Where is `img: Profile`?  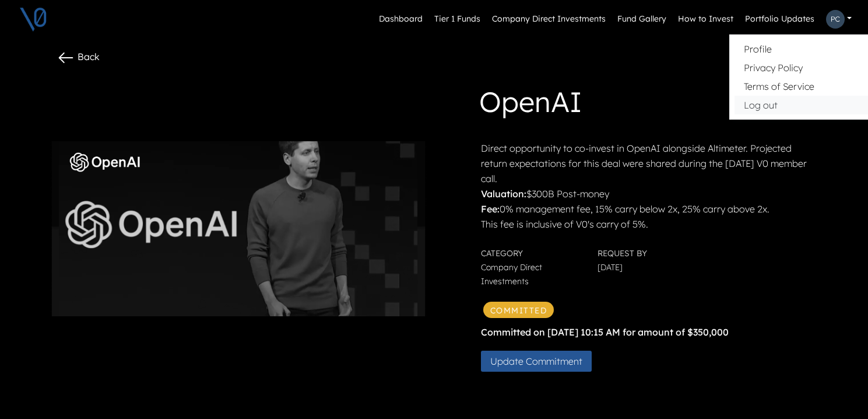
img: Profile is located at coordinates (836, 20).